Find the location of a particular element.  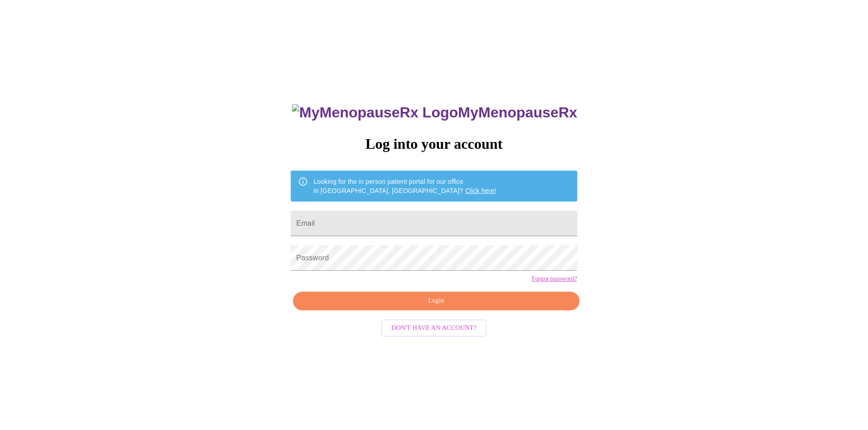

h3: MyMenopauseRx is located at coordinates (435, 112).